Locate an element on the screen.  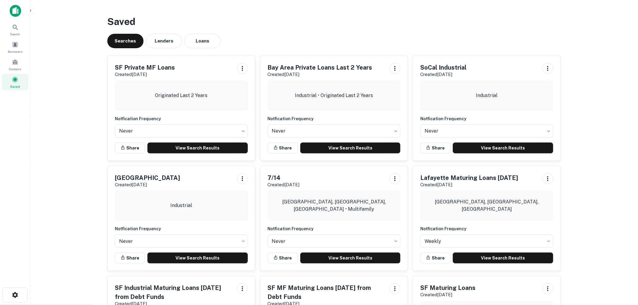
div: Search is located at coordinates (15, 30).